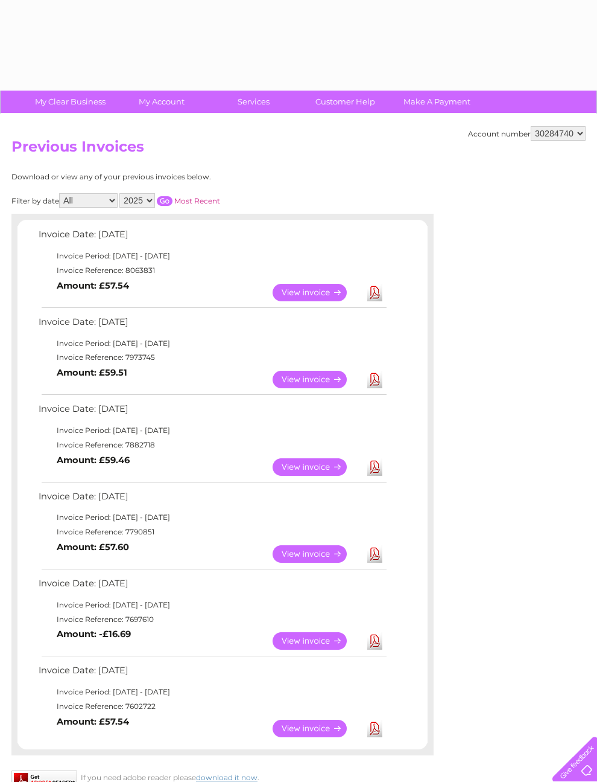 The height and width of the screenshot is (782, 597). Describe the element at coordinates (212, 270) in the screenshot. I see `td: Invoice Reference: 8063831` at that location.